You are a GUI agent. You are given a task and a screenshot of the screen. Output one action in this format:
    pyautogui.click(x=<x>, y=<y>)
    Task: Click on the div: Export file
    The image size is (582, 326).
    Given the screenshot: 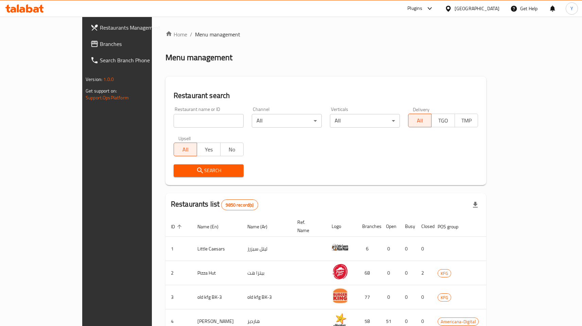 What is the action you would take?
    pyautogui.click(x=475, y=205)
    